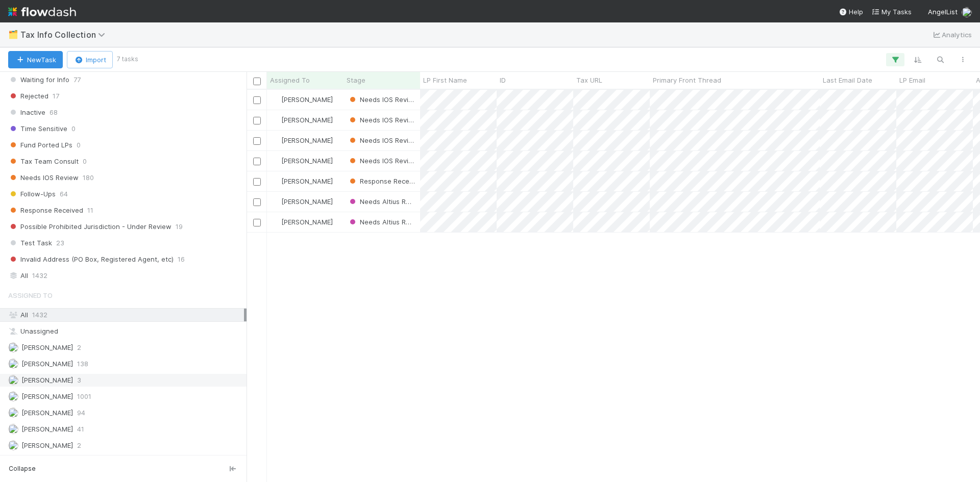  I want to click on span: 77, so click(77, 80).